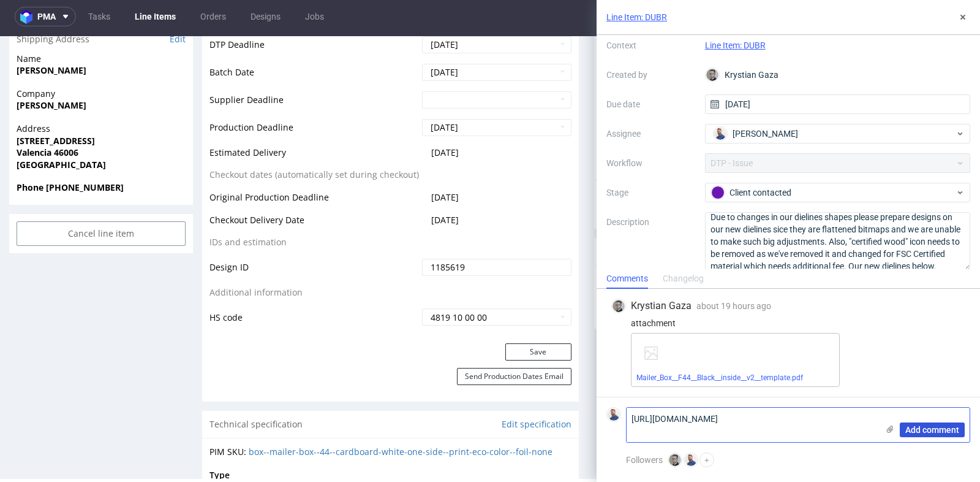  Describe the element at coordinates (314, 281) in the screenshot. I see `td: HS code` at that location.